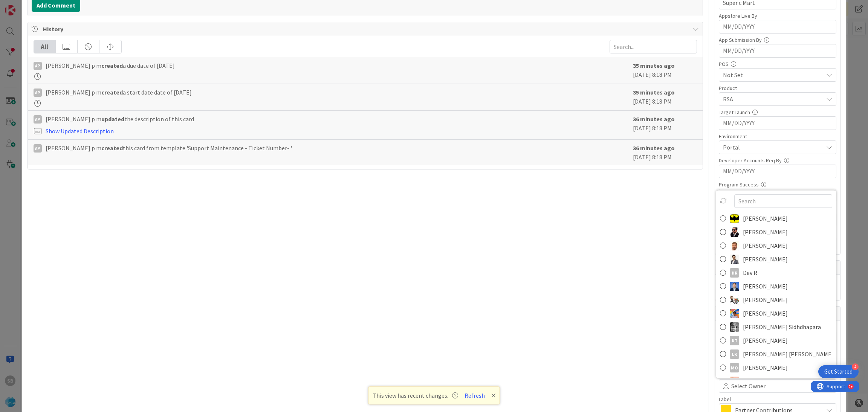  Describe the element at coordinates (777, 112) in the screenshot. I see `div: Target Launch` at that location.